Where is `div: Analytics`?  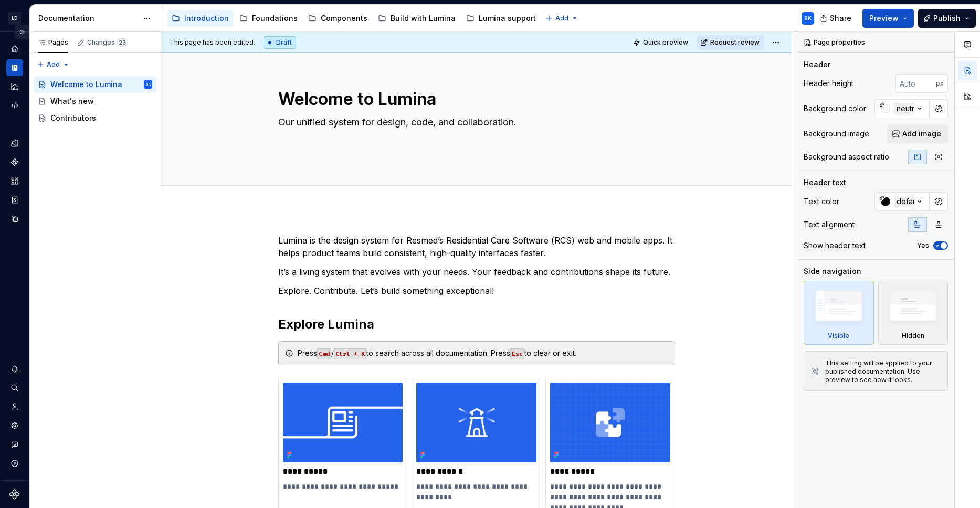 div: Analytics is located at coordinates (14, 87).